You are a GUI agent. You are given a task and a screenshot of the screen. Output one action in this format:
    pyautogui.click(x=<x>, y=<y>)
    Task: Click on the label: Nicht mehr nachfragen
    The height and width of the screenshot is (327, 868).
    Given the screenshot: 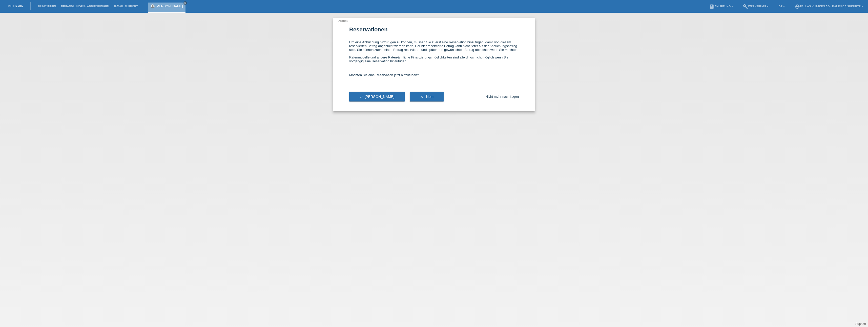 What is the action you would take?
    pyautogui.click(x=499, y=97)
    